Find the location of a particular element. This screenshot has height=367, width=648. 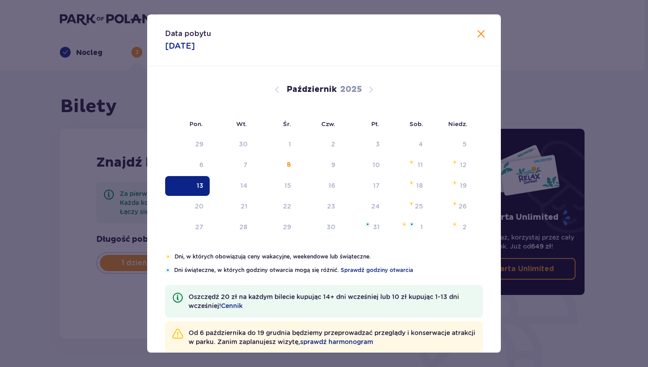

div: 10 is located at coordinates (376, 165).